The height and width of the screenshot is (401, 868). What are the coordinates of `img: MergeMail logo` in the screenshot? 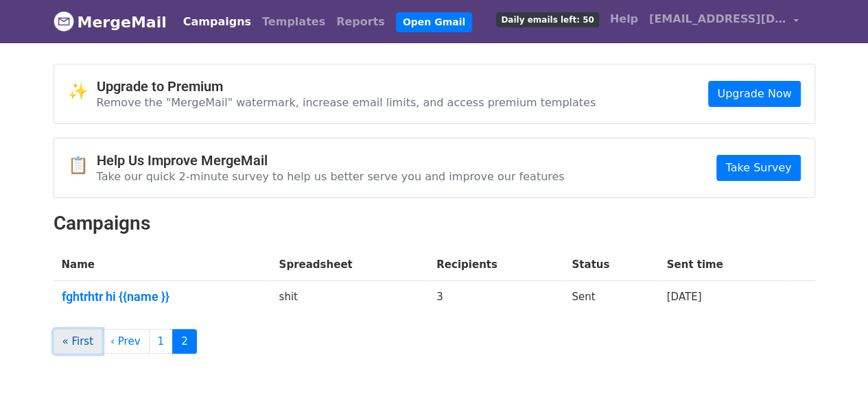 It's located at (64, 21).